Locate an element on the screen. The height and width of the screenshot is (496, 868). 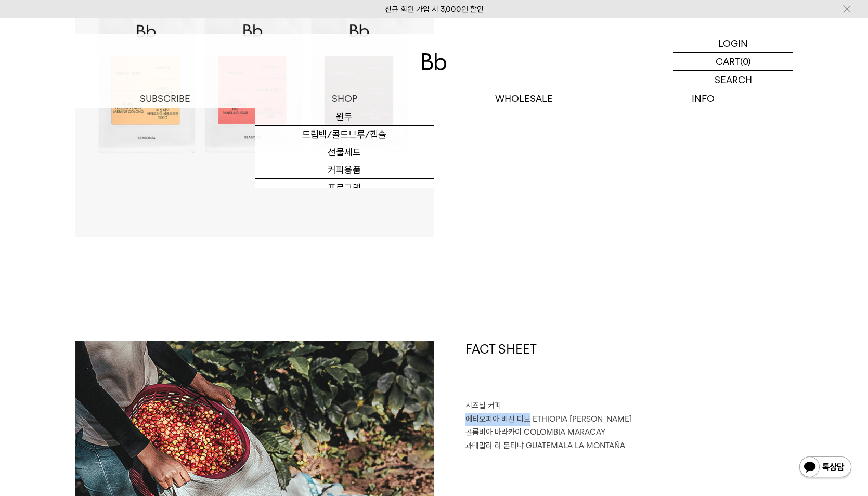
p: LOGIN is located at coordinates (733, 43).